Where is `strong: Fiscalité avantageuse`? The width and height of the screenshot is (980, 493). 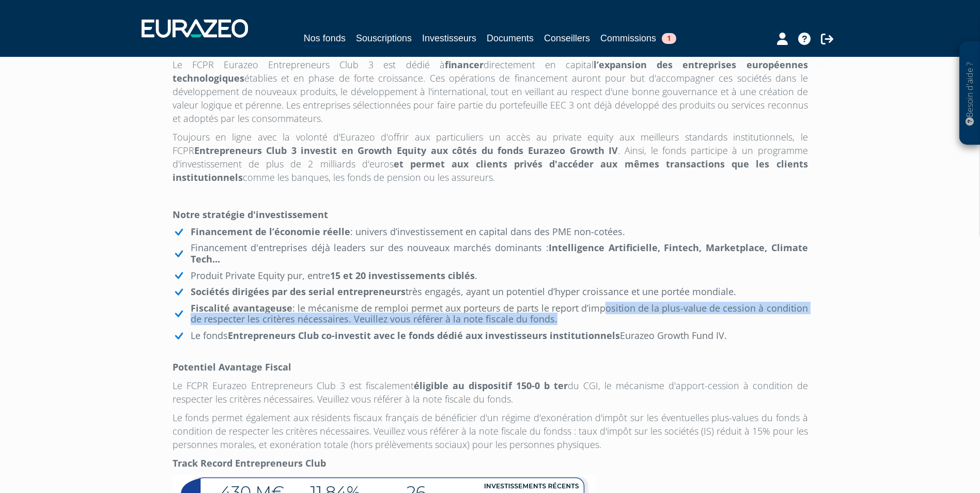
strong: Fiscalité avantageuse is located at coordinates (242, 308).